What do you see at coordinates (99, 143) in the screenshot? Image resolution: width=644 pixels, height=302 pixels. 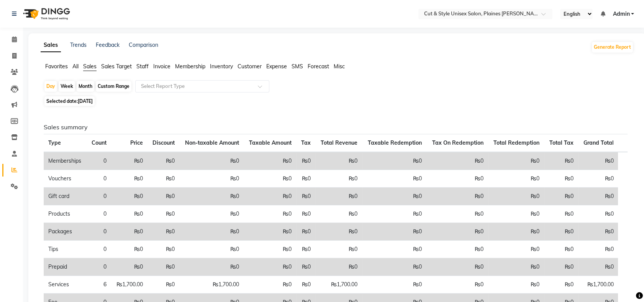 I see `span: Count` at bounding box center [99, 143].